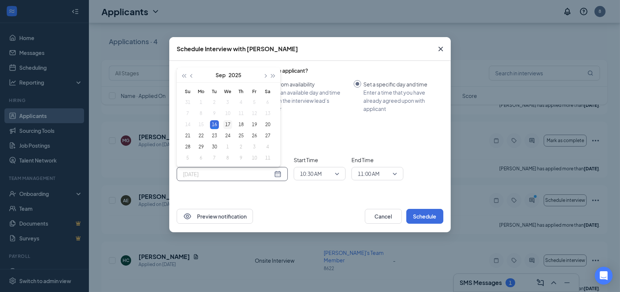 This screenshot has width=620, height=292. I want to click on td: 2025-10-11, so click(268, 158).